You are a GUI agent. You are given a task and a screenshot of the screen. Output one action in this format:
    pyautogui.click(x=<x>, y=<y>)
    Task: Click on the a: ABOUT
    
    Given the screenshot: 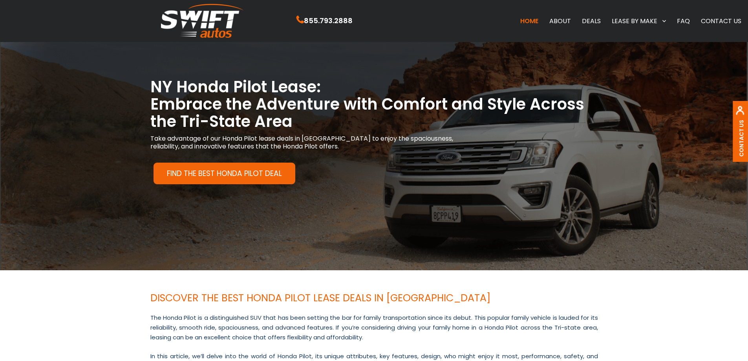 What is the action you would take?
    pyautogui.click(x=560, y=21)
    